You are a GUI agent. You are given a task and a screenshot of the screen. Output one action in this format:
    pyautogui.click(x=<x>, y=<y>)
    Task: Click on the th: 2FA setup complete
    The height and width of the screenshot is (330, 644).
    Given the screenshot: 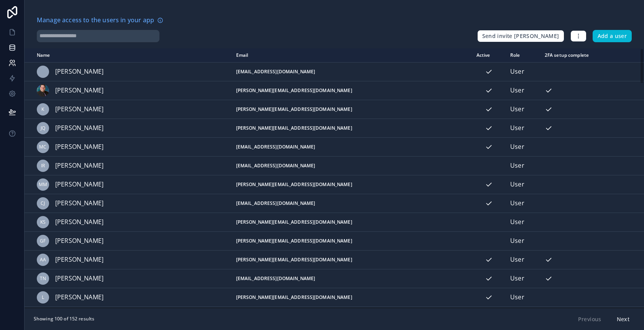 What is the action you would take?
    pyautogui.click(x=579, y=55)
    